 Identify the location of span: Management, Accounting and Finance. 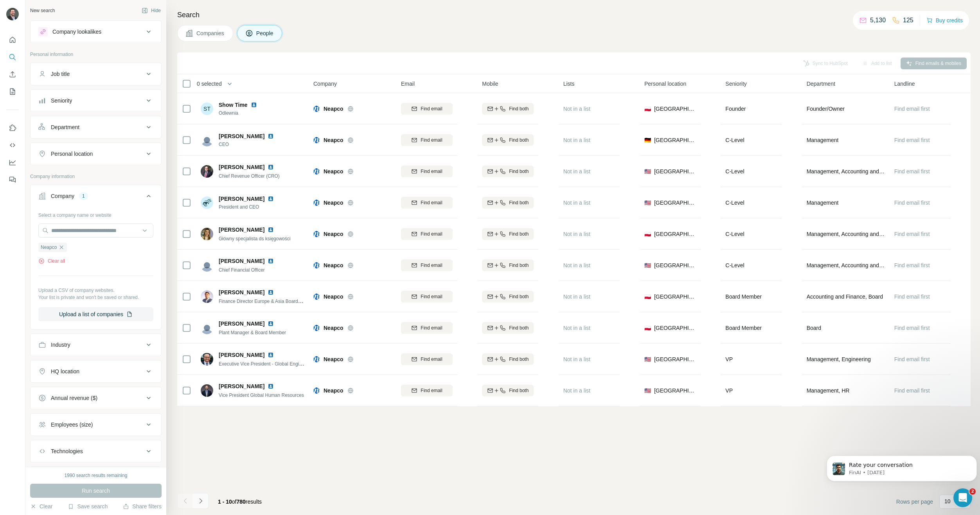
(846, 234).